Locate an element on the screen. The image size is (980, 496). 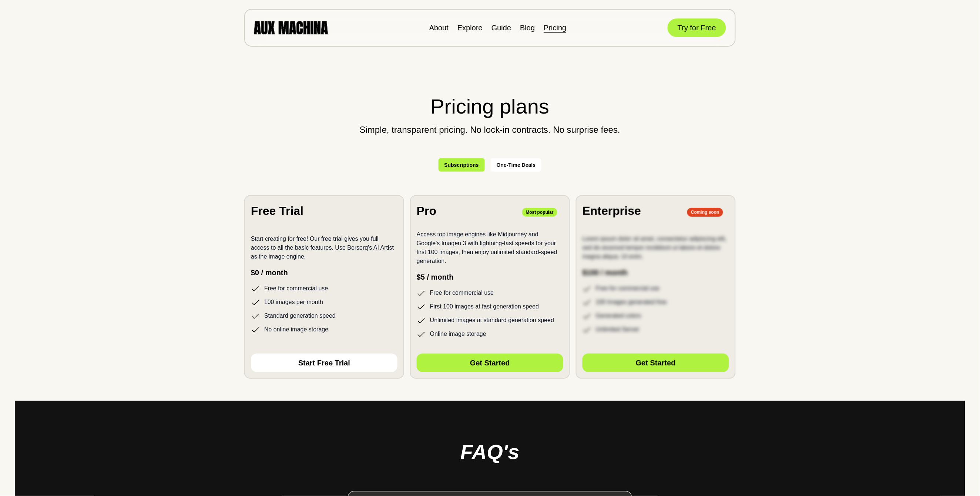
button: Subscriptions is located at coordinates (461, 165).